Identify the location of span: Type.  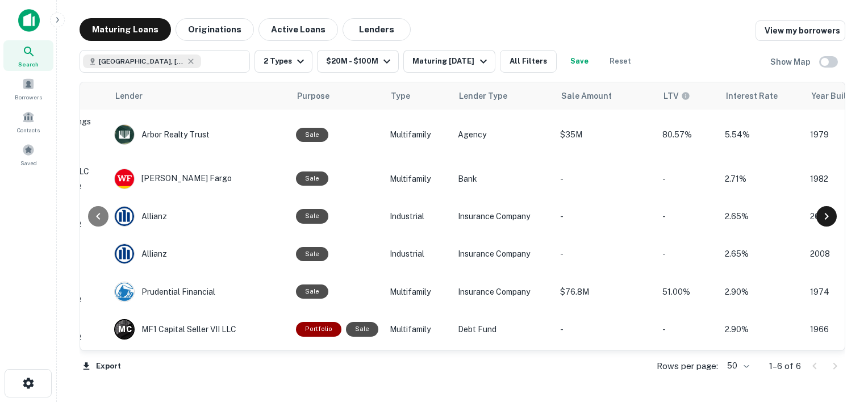
(400, 96).